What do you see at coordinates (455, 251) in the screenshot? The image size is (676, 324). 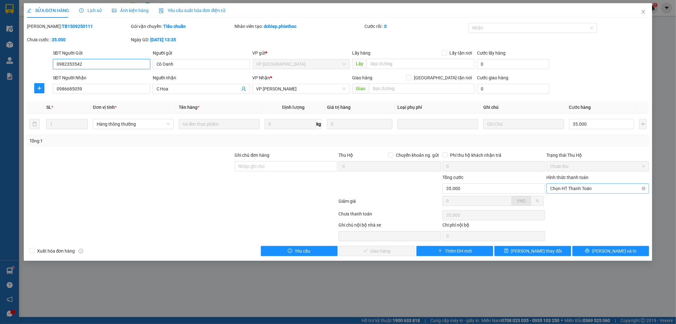 I see `button: plusThêm ĐH mới` at bounding box center [455, 251].